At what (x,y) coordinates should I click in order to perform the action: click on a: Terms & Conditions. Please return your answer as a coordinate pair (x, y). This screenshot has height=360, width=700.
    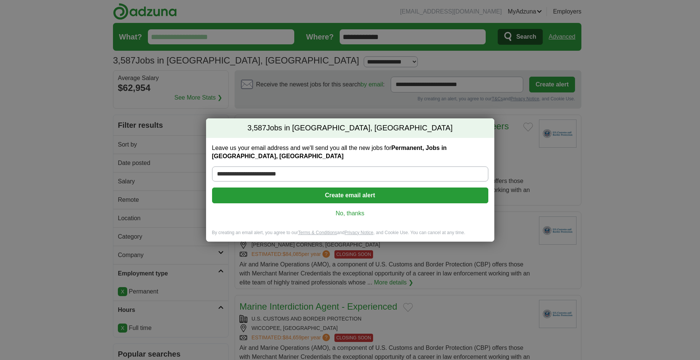
    Looking at the image, I should click on (318, 232).